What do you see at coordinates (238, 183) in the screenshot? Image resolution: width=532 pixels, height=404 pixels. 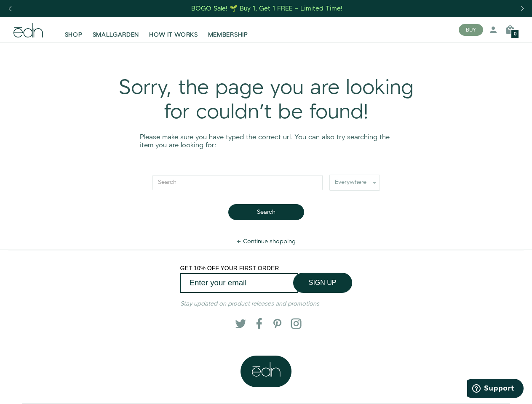 I see `input: Search` at bounding box center [238, 183].